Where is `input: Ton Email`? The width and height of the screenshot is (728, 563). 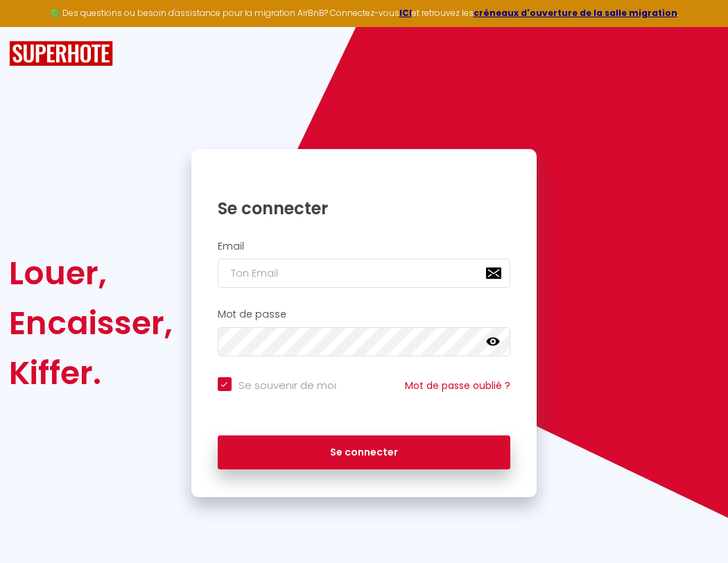 input: Ton Email is located at coordinates (364, 273).